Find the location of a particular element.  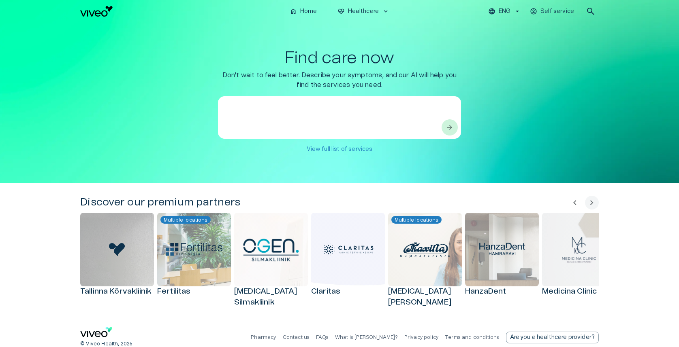

img: Medicina Clinic is located at coordinates (579, 250).